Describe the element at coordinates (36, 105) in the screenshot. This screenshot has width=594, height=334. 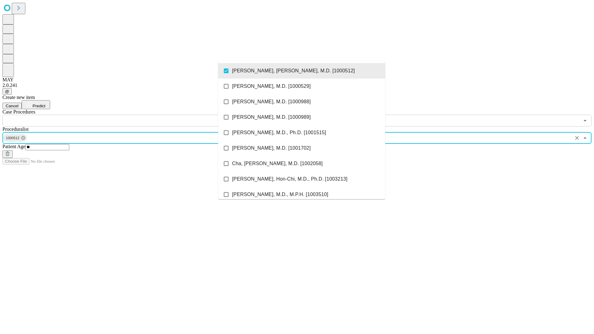
I see `button: Predict` at that location.